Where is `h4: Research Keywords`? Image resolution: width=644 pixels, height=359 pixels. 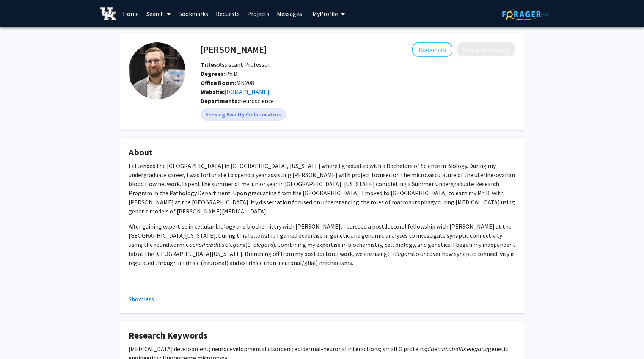 h4: Research Keywords is located at coordinates (322, 336).